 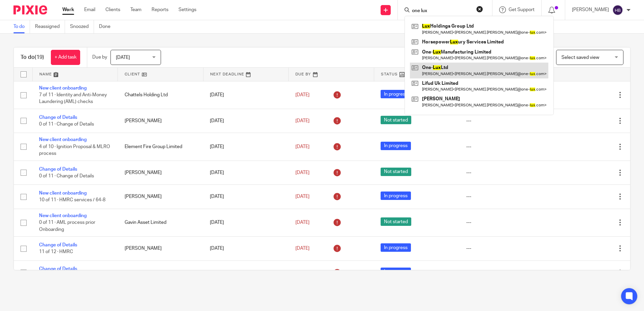 What do you see at coordinates (135, 10) in the screenshot?
I see `a: Team` at bounding box center [135, 10].